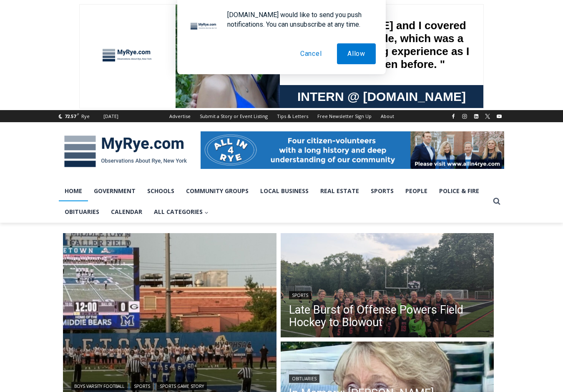 The image size is (563, 392). Describe the element at coordinates (234, 116) in the screenshot. I see `a: Submit a Story or Event Listing` at that location.